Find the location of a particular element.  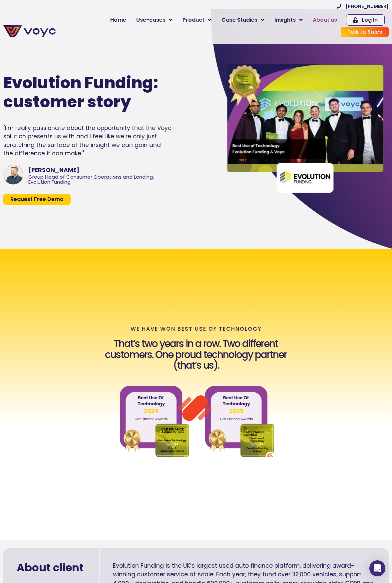

a: Home is located at coordinates (118, 20).